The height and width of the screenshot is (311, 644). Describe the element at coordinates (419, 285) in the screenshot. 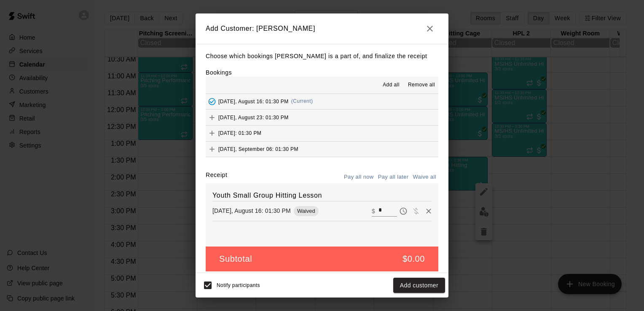

I see `button: Add customer` at that location.